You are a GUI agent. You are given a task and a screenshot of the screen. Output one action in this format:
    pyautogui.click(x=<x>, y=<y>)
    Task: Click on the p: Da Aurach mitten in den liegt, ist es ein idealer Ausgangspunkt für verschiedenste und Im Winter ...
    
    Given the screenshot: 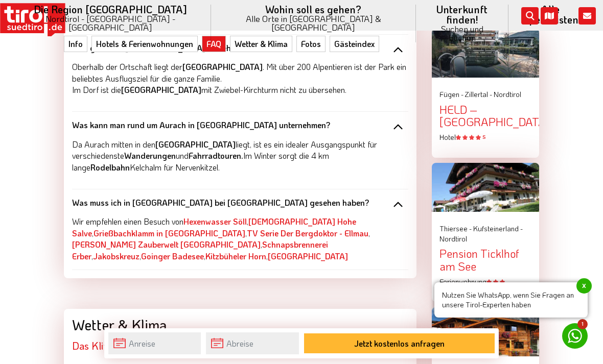 What is the action you would take?
    pyautogui.click(x=240, y=156)
    